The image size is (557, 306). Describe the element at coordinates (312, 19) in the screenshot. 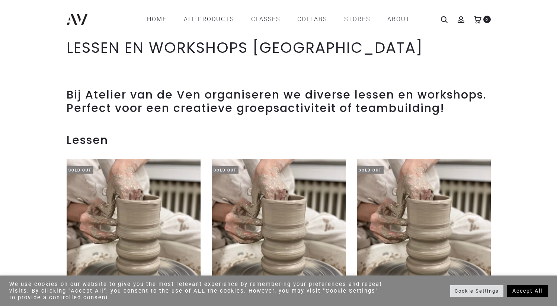

I see `a: COLLABS` at that location.